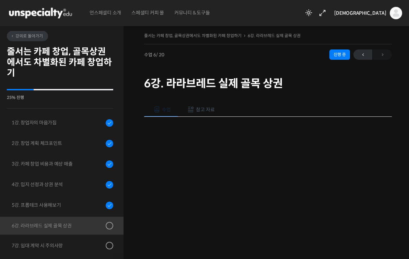 The width and height of the screenshot is (409, 259). Describe the element at coordinates (363, 55) in the screenshot. I see `a: ←이전` at that location.